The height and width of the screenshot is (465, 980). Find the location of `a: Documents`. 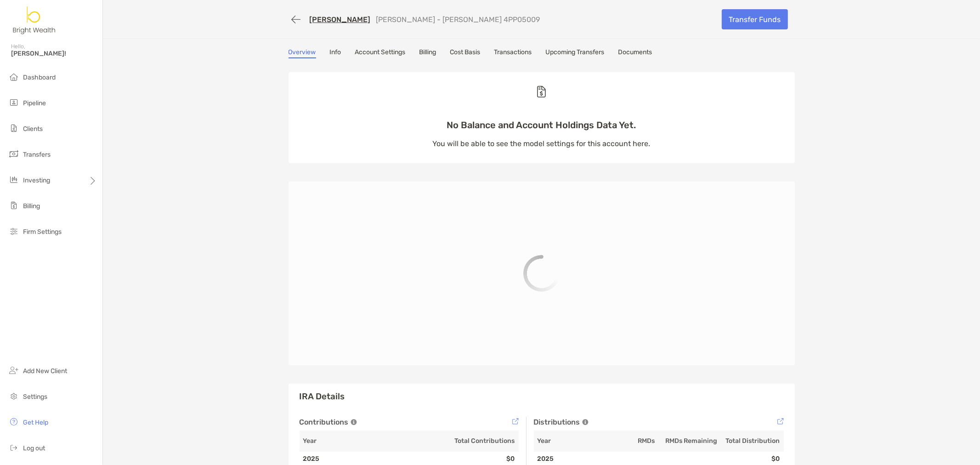

a: Documents is located at coordinates (635, 53).